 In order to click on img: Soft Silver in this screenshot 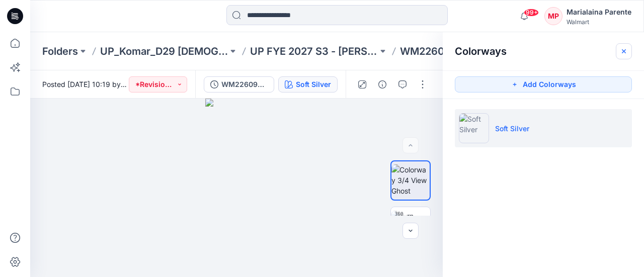, I will do `click(474, 128)`.